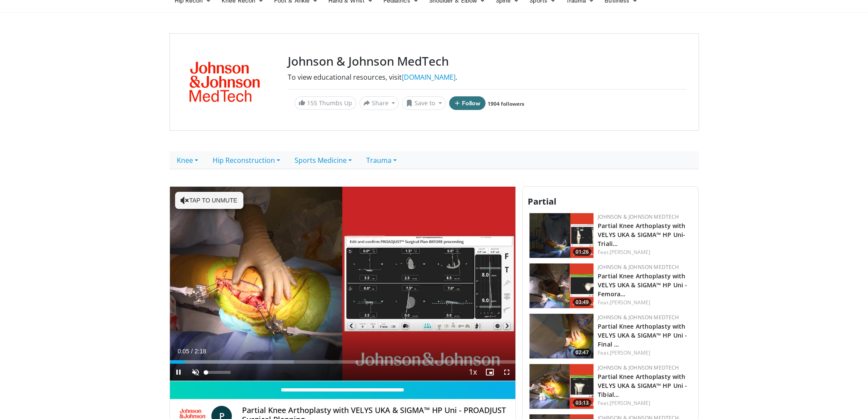  Describe the element at coordinates (542, 201) in the screenshot. I see `span: Partial` at that location.